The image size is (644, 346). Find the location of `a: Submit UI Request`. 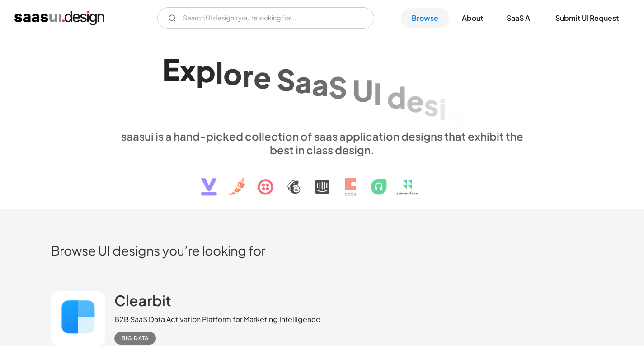

a: Submit UI Request is located at coordinates (587, 18).